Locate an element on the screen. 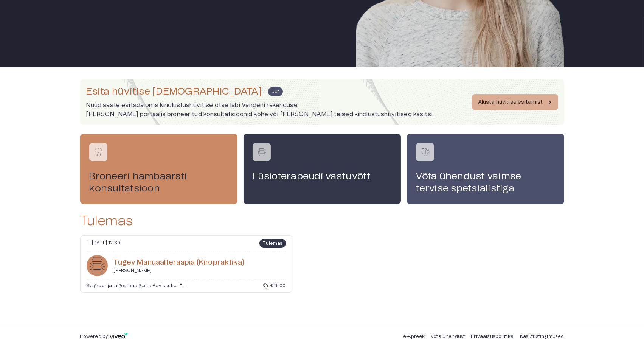 The width and height of the screenshot is (644, 347). p: Alusta hüvitise esitamist is located at coordinates (510, 102).